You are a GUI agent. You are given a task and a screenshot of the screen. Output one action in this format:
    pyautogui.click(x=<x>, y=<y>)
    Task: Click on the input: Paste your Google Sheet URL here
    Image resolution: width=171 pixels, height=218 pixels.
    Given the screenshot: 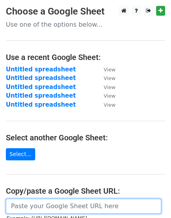 What is the action you would take?
    pyautogui.click(x=84, y=206)
    